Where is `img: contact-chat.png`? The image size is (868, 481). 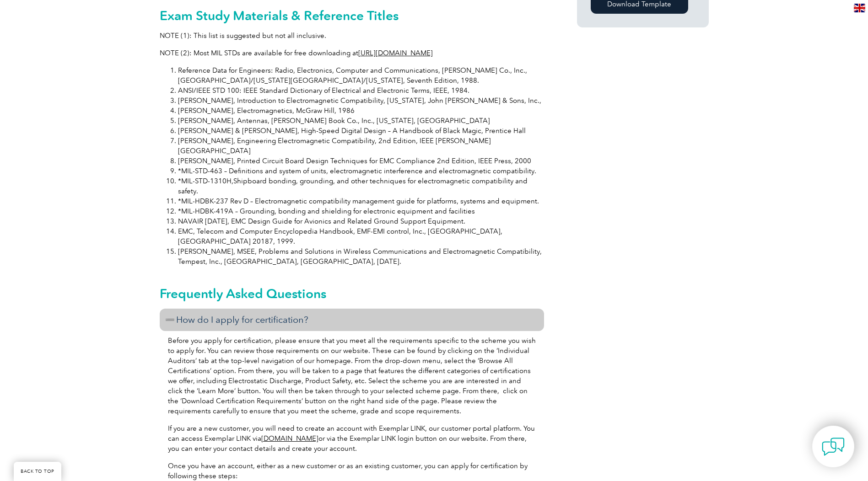 img: contact-chat.png is located at coordinates (833, 447).